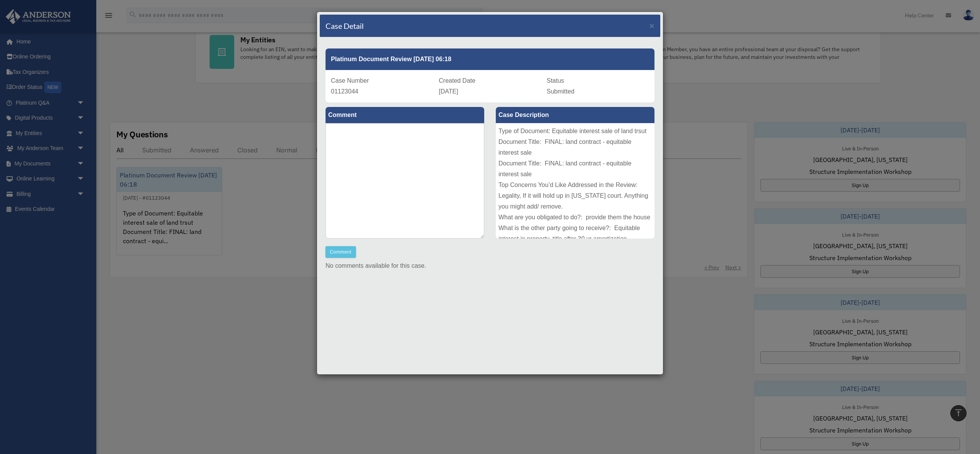 This screenshot has height=454, width=980. What do you see at coordinates (652, 26) in the screenshot?
I see `button: Close` at bounding box center [652, 26].